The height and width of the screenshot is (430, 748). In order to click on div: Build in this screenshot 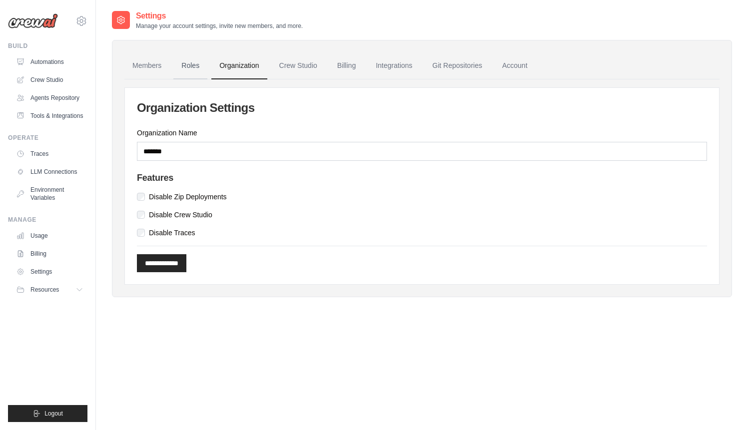, I will do `click(47, 46)`.